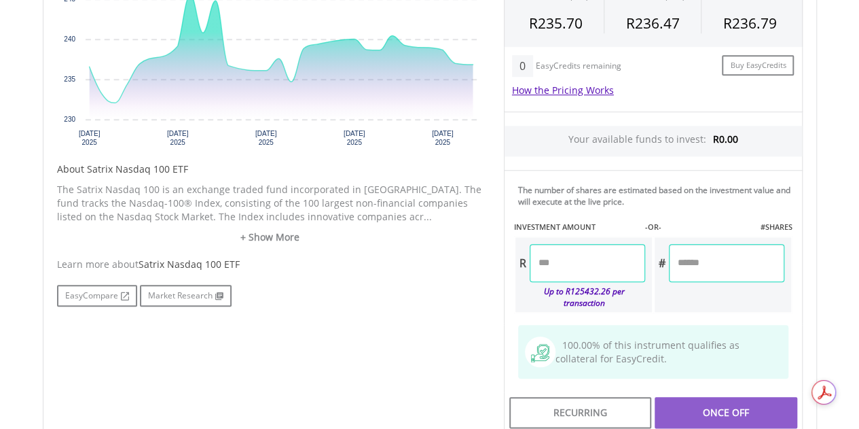 The image size is (859, 429). Describe the element at coordinates (556, 23) in the screenshot. I see `span: R235.70` at that location.